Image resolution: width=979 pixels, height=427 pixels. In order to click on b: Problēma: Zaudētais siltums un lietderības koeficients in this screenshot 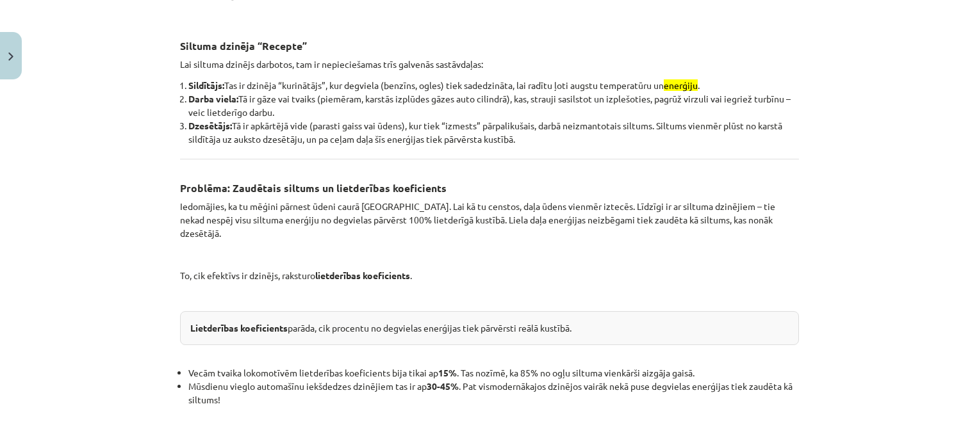, I will do `click(313, 188)`.